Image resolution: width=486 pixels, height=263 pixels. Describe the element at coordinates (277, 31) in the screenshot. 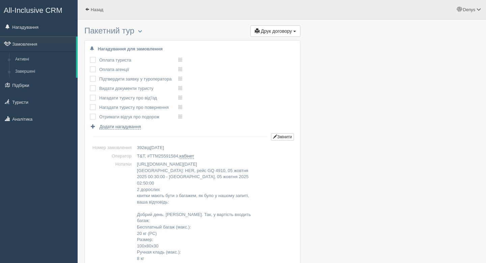

I see `span: Друк договору` at that location.